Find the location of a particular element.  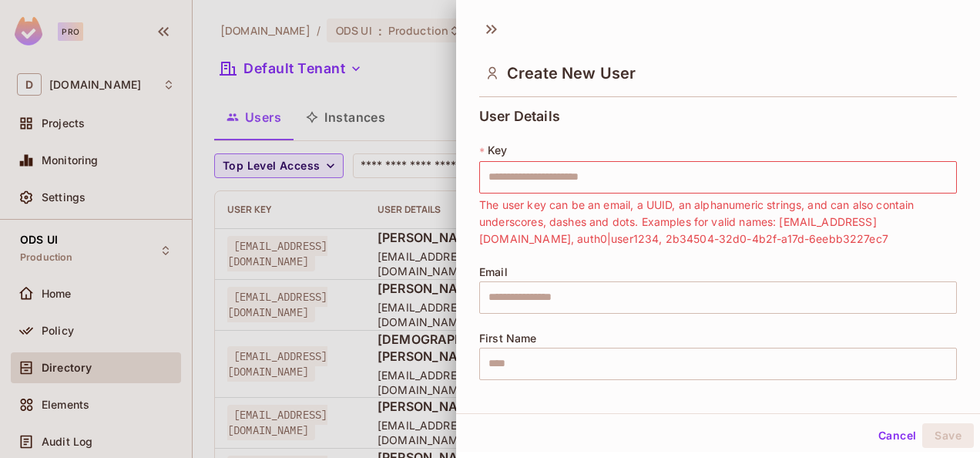

span: Create New User is located at coordinates (571, 73).